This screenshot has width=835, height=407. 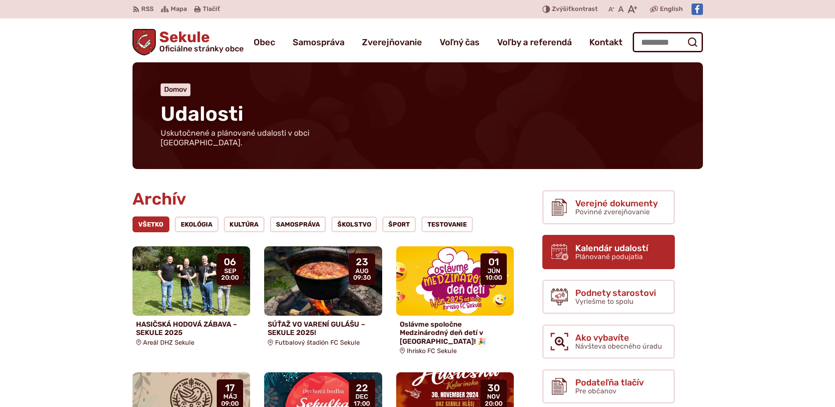 What do you see at coordinates (179, 9) in the screenshot?
I see `span: Mapa` at bounding box center [179, 9].